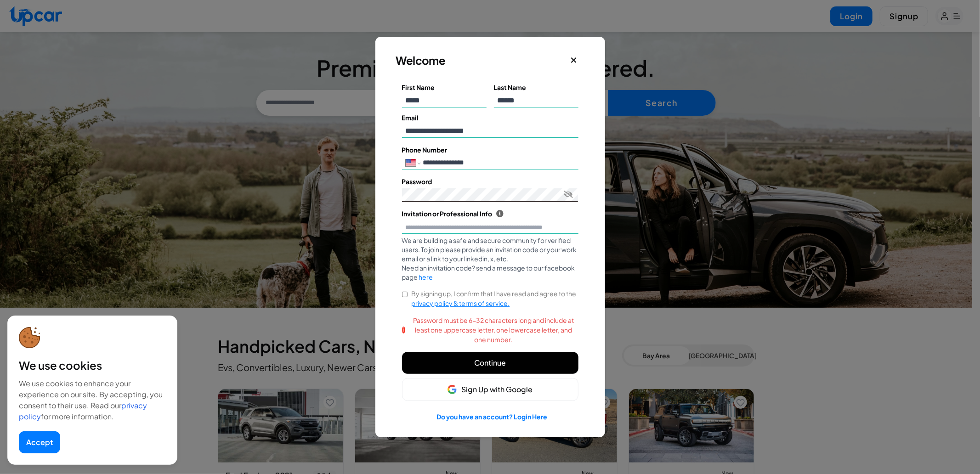  What do you see at coordinates (452, 389) in the screenshot?
I see `img: Google Icon` at bounding box center [452, 389].